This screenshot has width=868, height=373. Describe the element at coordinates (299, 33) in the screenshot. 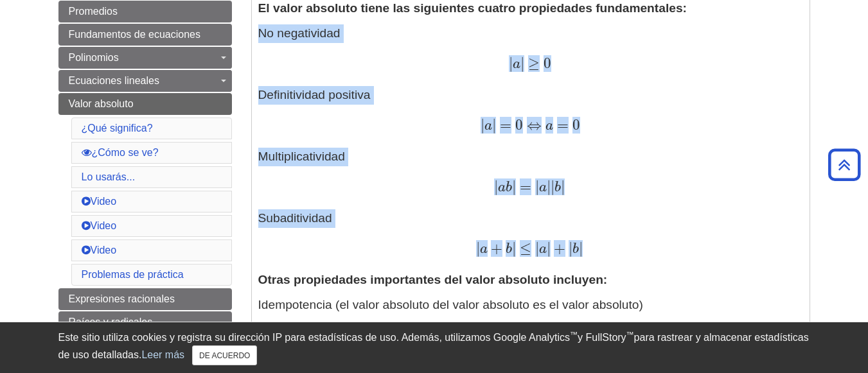

I see `font: No negatividad` at that location.